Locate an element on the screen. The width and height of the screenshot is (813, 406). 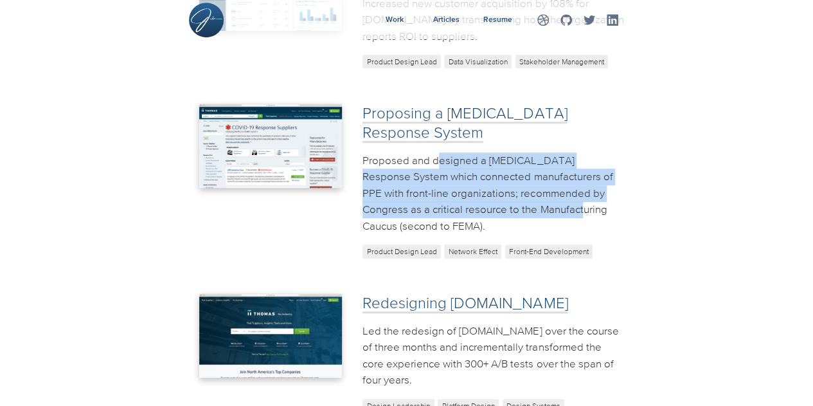
img: Proposing a COVID-19 Response System is located at coordinates (271, 145).